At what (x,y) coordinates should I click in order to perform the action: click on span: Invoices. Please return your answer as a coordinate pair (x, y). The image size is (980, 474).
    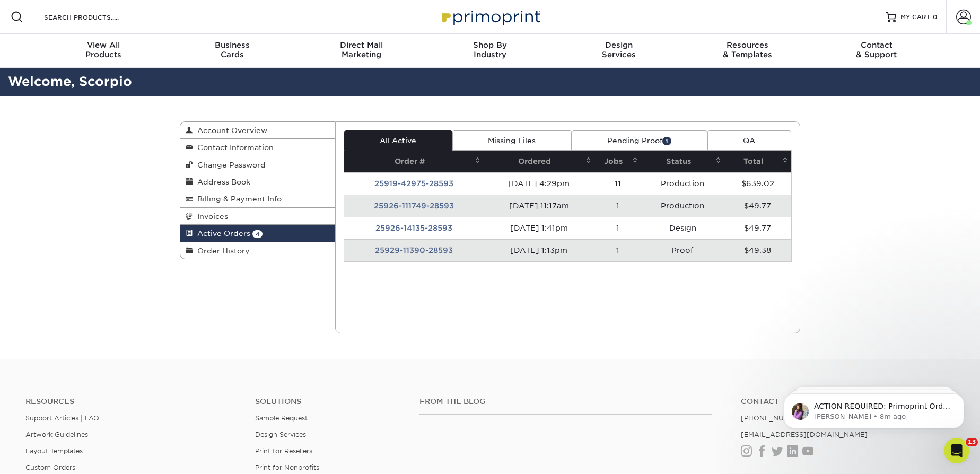
    Looking at the image, I should click on (210, 216).